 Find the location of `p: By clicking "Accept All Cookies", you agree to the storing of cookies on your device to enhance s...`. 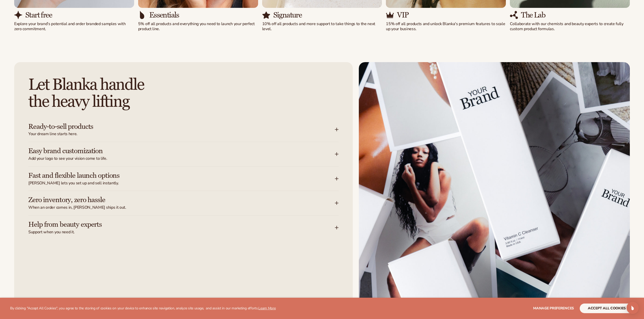

p: By clicking "Accept All Cookies", you agree to the storing of cookies on your device to enhance s... is located at coordinates (143, 308).